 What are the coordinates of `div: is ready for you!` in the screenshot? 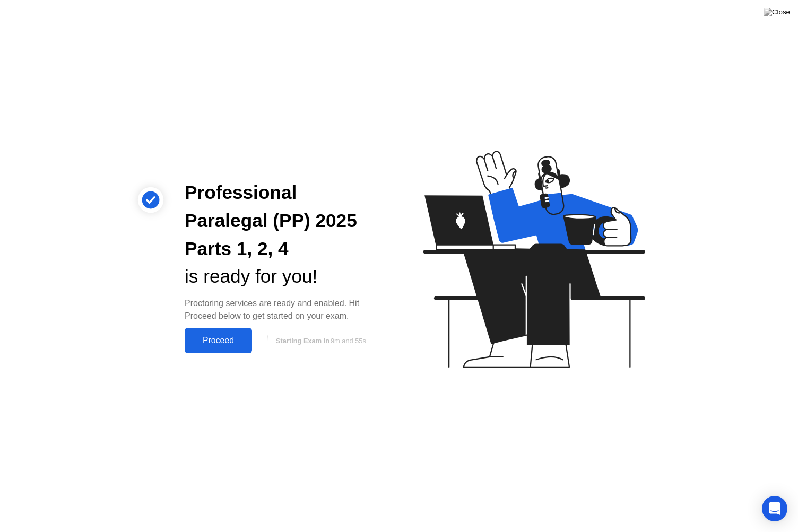 It's located at (283, 277).